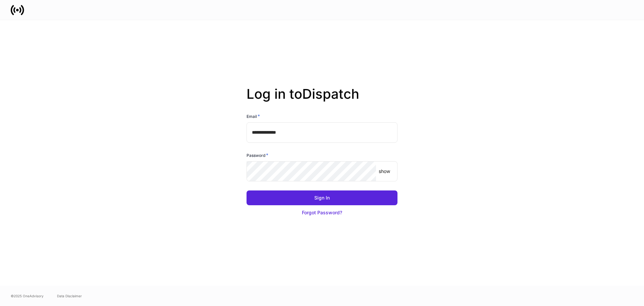 The image size is (644, 306). I want to click on button: Forgot Password?, so click(322, 212).